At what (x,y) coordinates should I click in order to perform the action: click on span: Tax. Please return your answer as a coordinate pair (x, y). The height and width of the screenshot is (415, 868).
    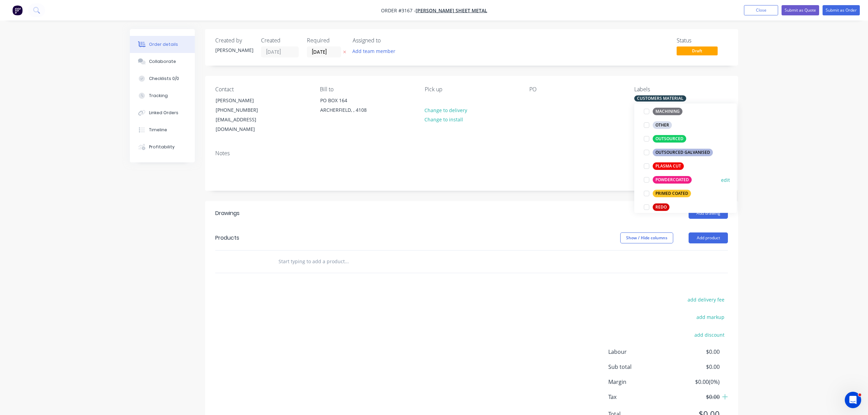
    Looking at the image, I should click on (639, 397).